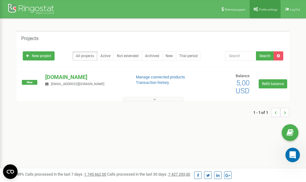 This screenshot has width=306, height=182. I want to click on input: Search, so click(240, 56).